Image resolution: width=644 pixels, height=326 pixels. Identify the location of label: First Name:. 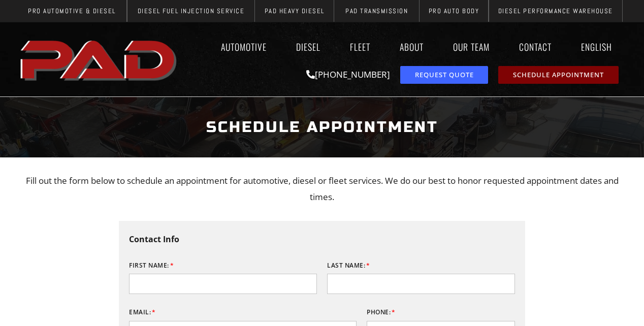
(151, 266).